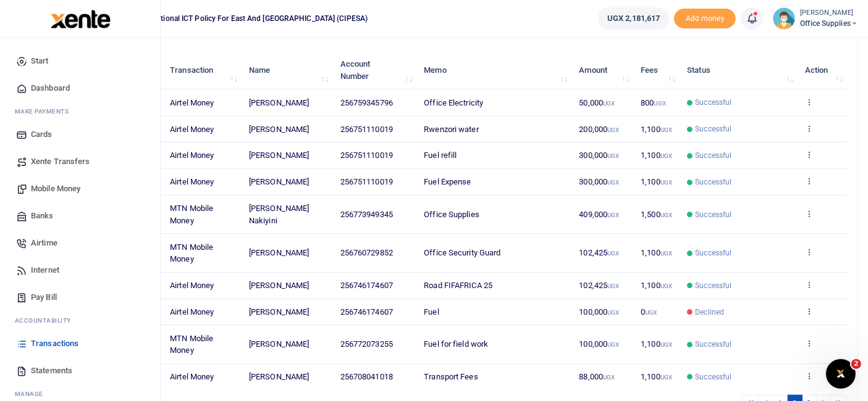  I want to click on span: Road FIFAFRICA 25, so click(458, 285).